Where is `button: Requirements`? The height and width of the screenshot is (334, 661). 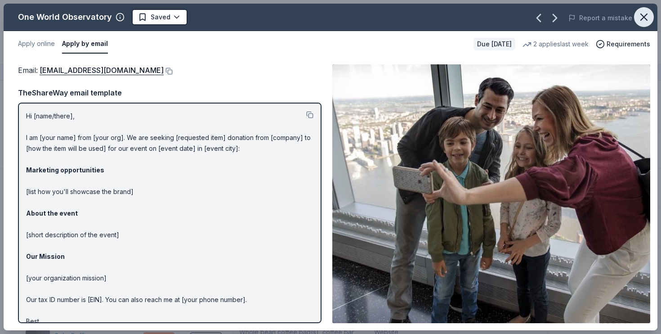 button: Requirements is located at coordinates (623, 44).